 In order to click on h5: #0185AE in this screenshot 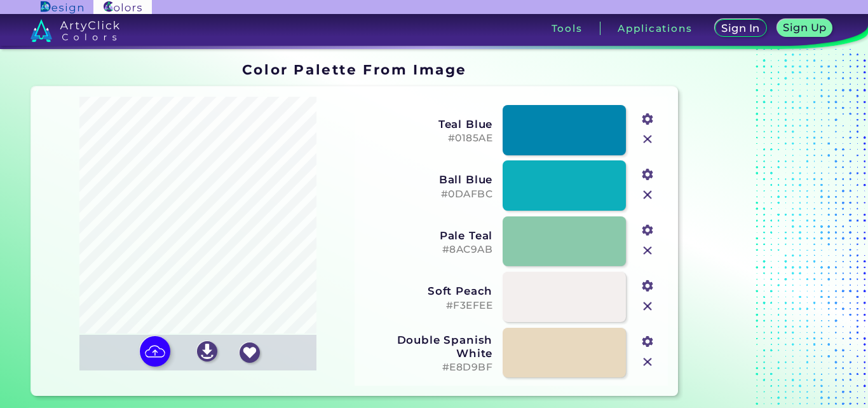, I will do `click(428, 138)`.